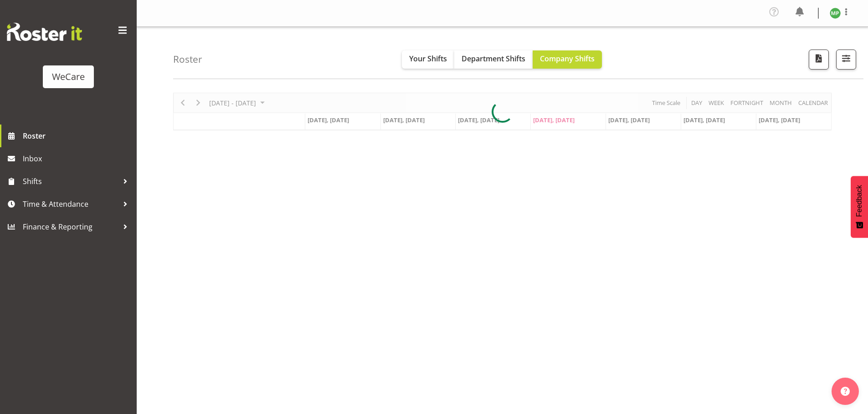 The image size is (868, 414). I want to click on img: millie-pumphrey11278.jpg, so click(835, 14).